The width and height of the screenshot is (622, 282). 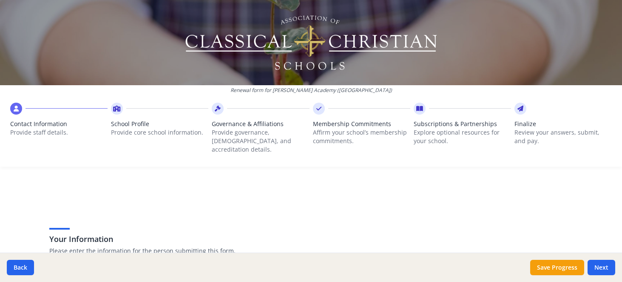 I want to click on button: Save Progress, so click(x=557, y=267).